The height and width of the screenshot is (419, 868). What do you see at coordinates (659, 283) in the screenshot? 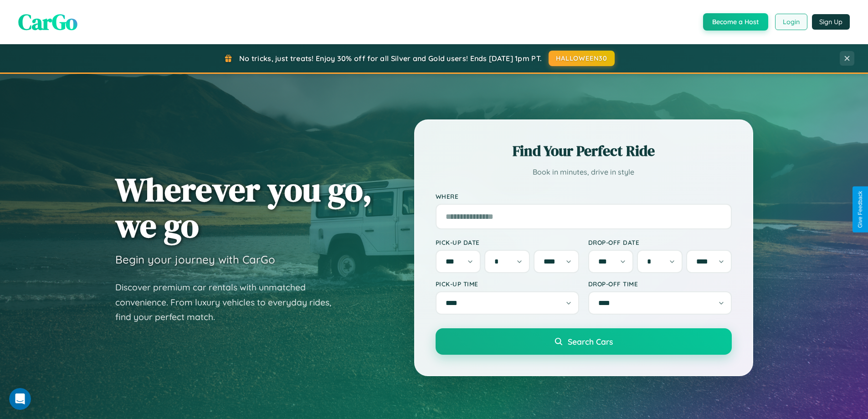
I see `label: Drop-off Time` at bounding box center [659, 283].